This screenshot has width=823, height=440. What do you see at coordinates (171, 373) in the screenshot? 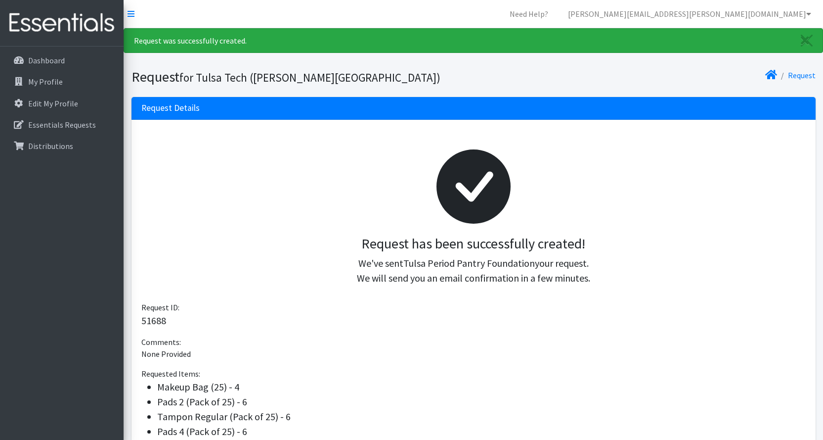
I see `span: Requested Items:` at bounding box center [171, 373].